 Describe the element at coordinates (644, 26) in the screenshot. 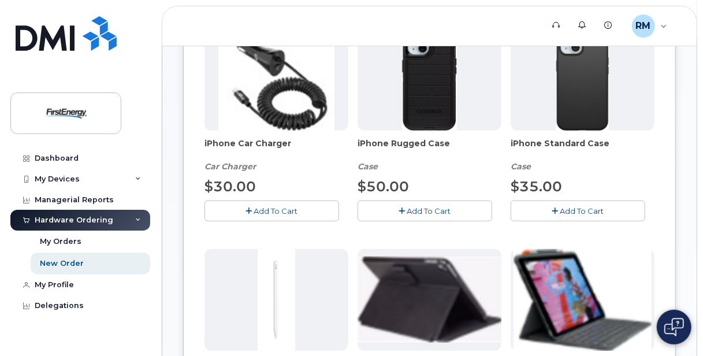

I see `span: RM` at that location.